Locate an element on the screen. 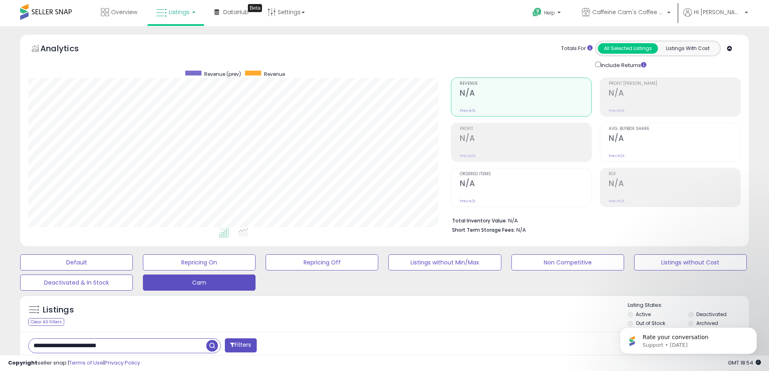 The image size is (769, 371). div: Clear All Filters is located at coordinates (46, 322).